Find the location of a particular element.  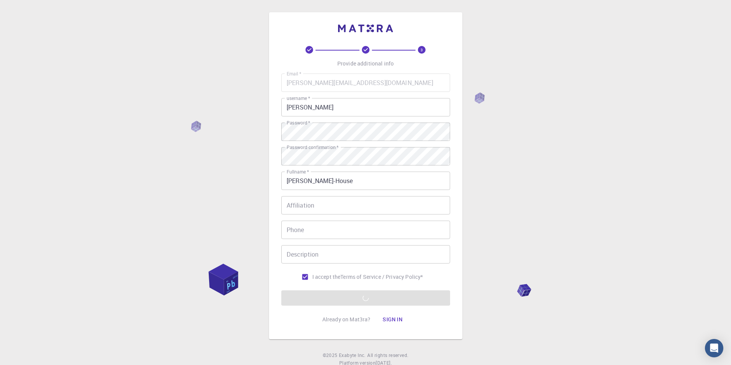

a: Terms of Service / Privacy Policy* is located at coordinates (381, 277).